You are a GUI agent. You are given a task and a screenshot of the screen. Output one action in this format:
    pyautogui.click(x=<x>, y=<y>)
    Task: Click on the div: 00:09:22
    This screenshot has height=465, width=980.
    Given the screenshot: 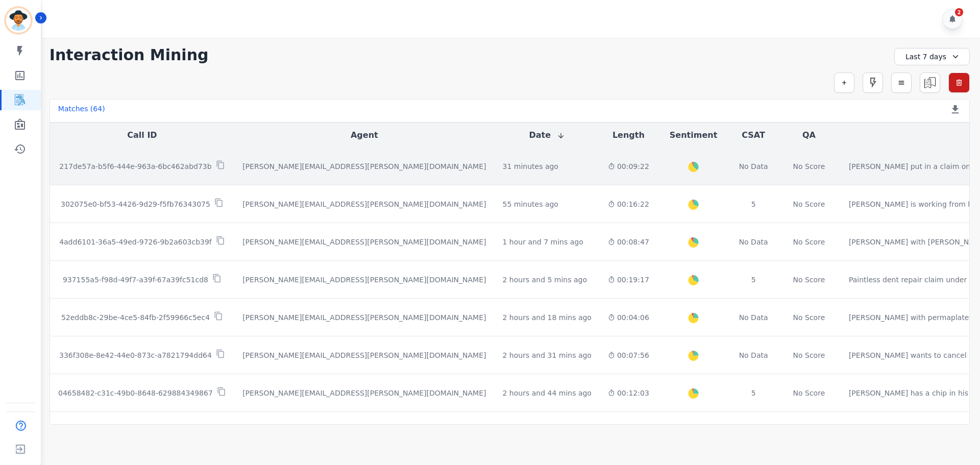 What is the action you would take?
    pyautogui.click(x=628, y=166)
    